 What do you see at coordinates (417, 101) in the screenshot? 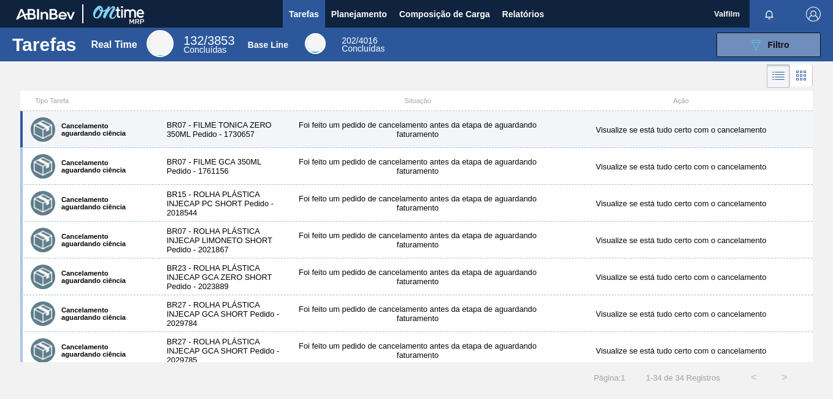
I see `div: Situação` at bounding box center [417, 101].